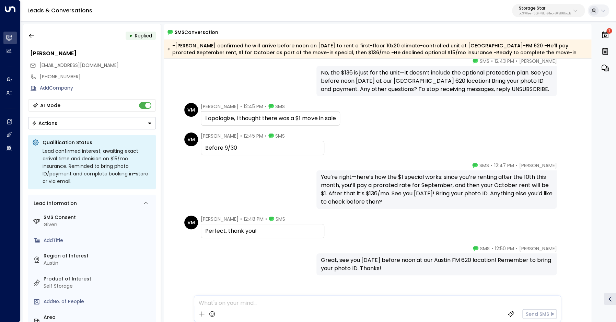  I want to click on div: Self Storage, so click(98, 286).